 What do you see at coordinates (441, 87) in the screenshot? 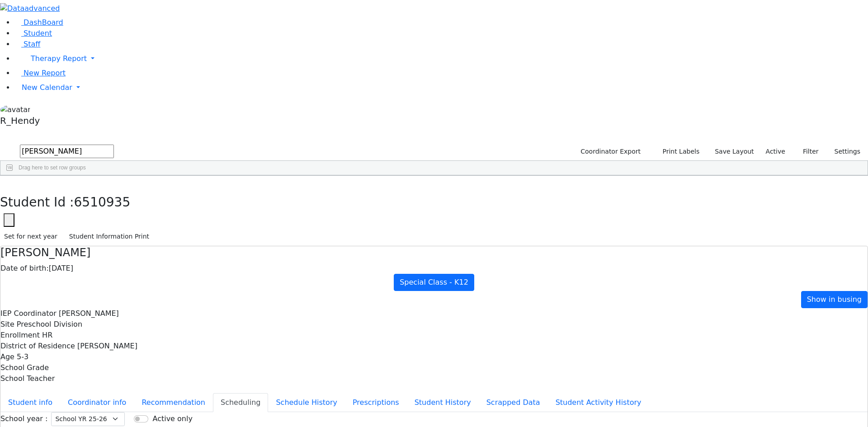
I see `a: New Calendar` at bounding box center [441, 87].